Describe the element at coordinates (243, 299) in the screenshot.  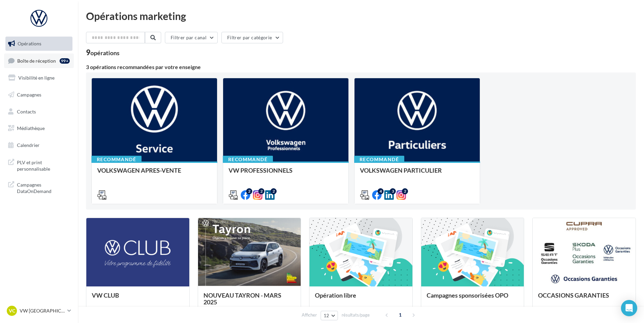
I see `span: NOUVEAU TAYRON - MARS 2025` at that location.